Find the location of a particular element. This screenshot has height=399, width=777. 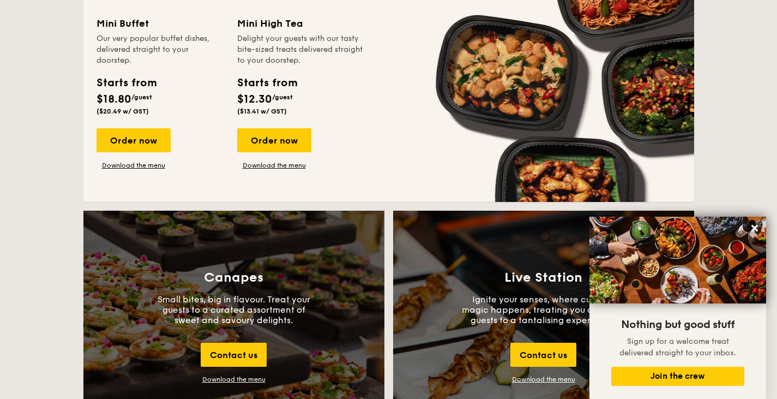

span: Nothing but good stuff is located at coordinates (678, 325).